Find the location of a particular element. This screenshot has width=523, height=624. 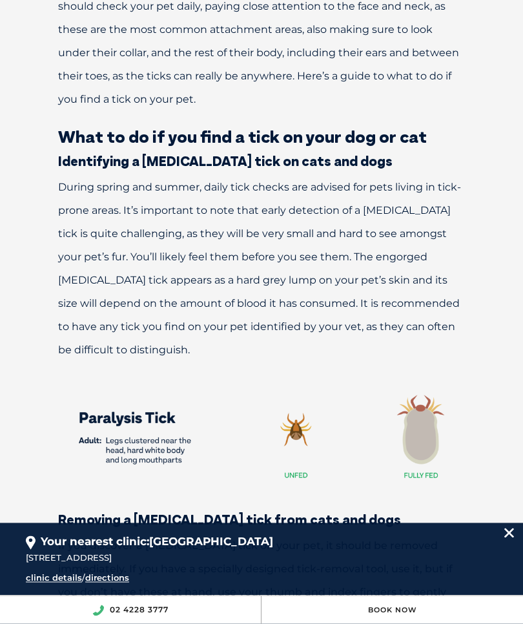

a: 02 4228 3777 is located at coordinates (139, 609).